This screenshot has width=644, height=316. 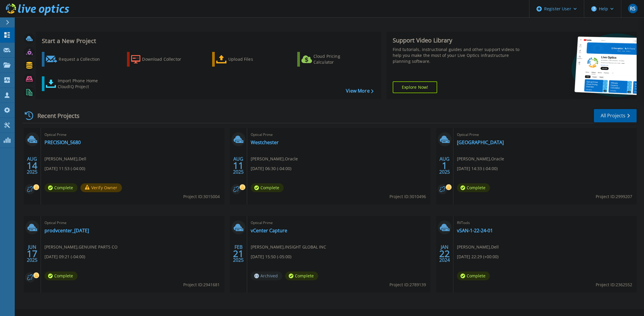 I want to click on span: Project ID: 2999207, so click(x=614, y=196).